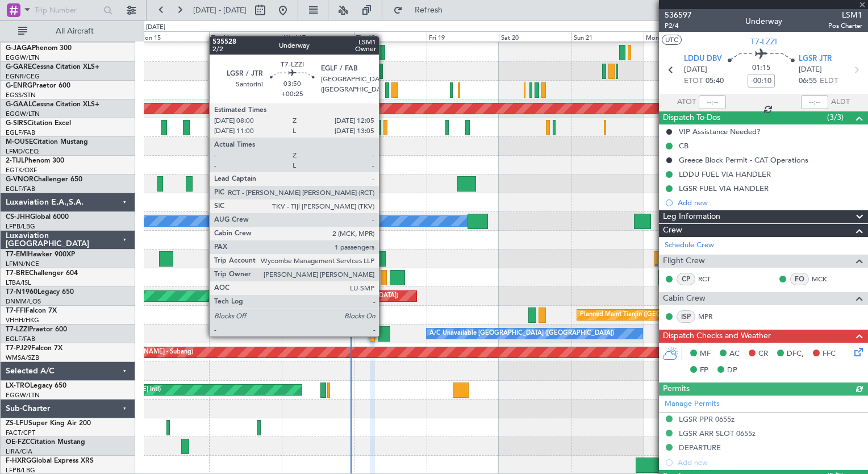  Describe the element at coordinates (764, 21) in the screenshot. I see `div: Underway` at that location.